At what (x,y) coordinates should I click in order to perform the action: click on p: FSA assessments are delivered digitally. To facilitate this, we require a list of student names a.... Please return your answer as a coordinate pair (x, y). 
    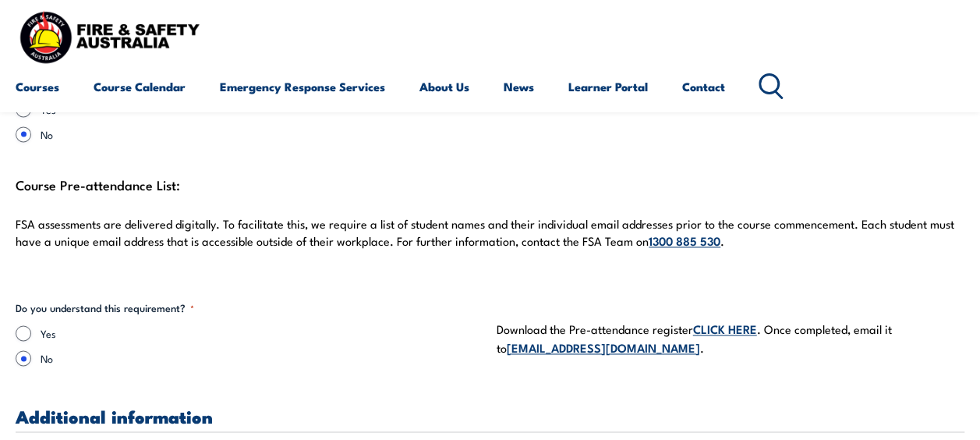
    Looking at the image, I should click on (490, 233).